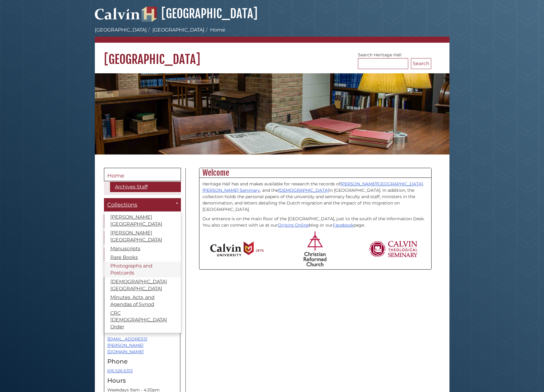 The height and width of the screenshot is (392, 544). I want to click on a: Manuscripts, so click(143, 249).